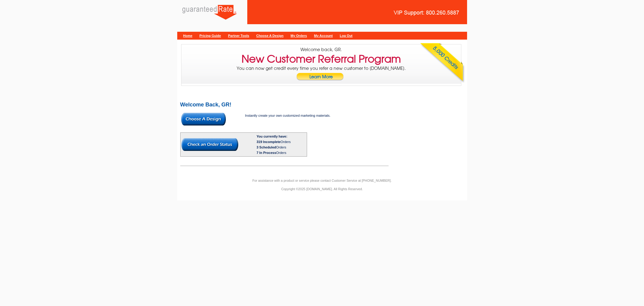  I want to click on span: Welcome back, GR., so click(321, 50).